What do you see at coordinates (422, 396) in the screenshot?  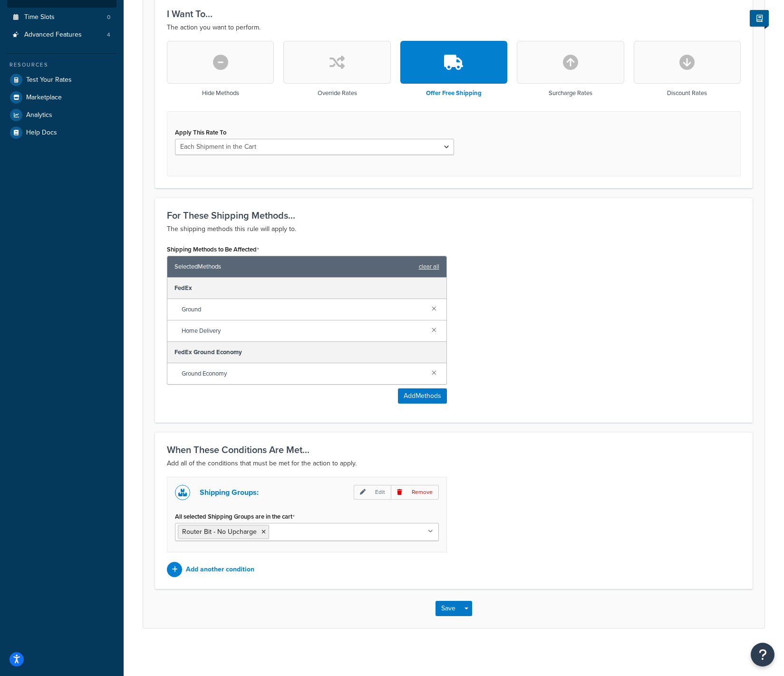 I see `button: AddMethods` at bounding box center [422, 396].